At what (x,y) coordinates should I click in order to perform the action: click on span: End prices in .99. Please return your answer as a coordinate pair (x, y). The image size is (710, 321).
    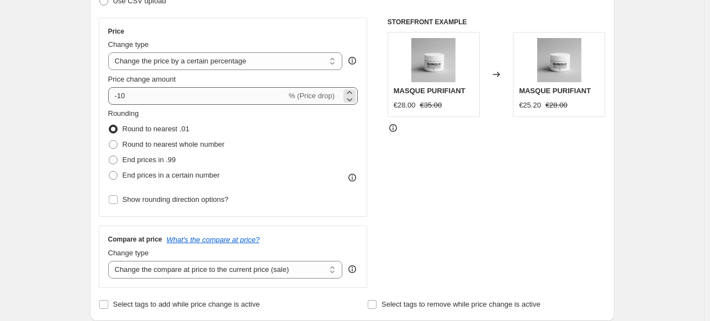
    Looking at the image, I should click on (149, 159).